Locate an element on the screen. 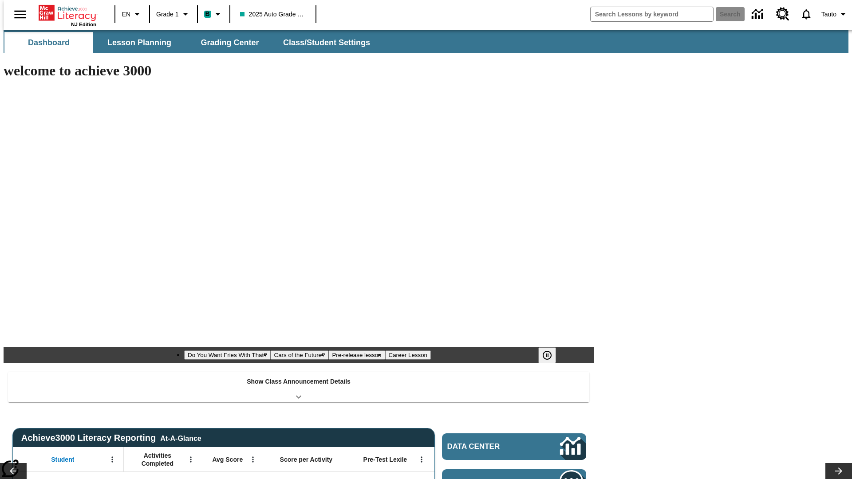  button: Language: EN, Select a language is located at coordinates (132, 14).